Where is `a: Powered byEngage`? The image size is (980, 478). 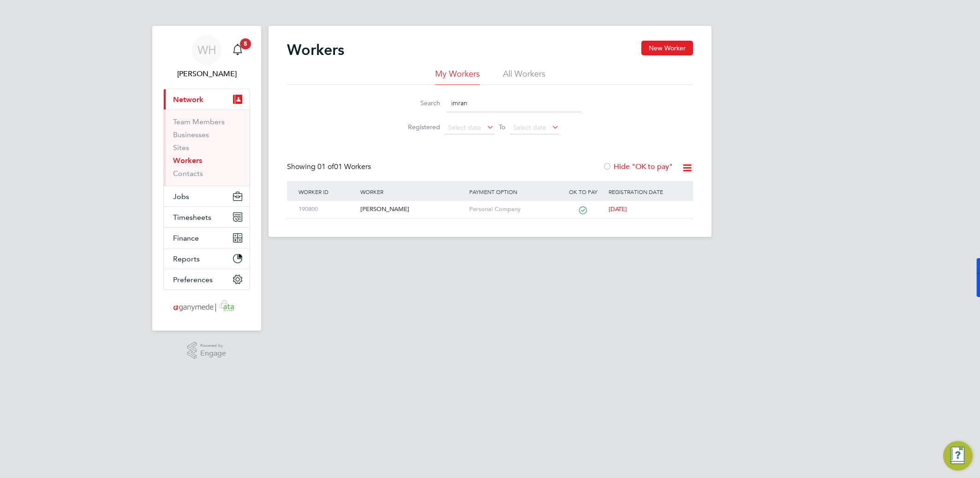 a: Powered byEngage is located at coordinates (207, 350).